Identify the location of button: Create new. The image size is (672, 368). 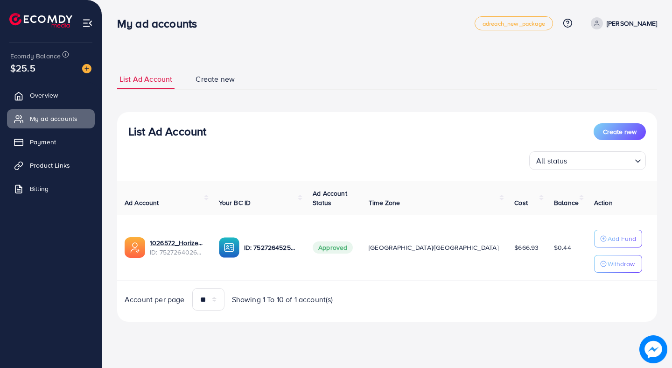
(620, 132).